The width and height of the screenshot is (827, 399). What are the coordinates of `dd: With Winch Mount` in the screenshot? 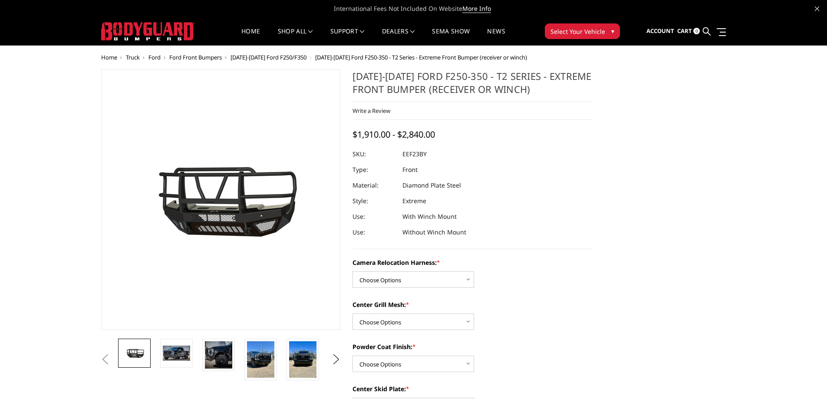 It's located at (429, 217).